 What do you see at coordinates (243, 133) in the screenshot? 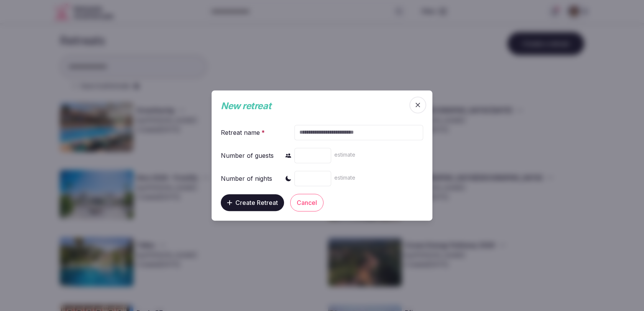
I see `div: Retreat name` at bounding box center [243, 133].